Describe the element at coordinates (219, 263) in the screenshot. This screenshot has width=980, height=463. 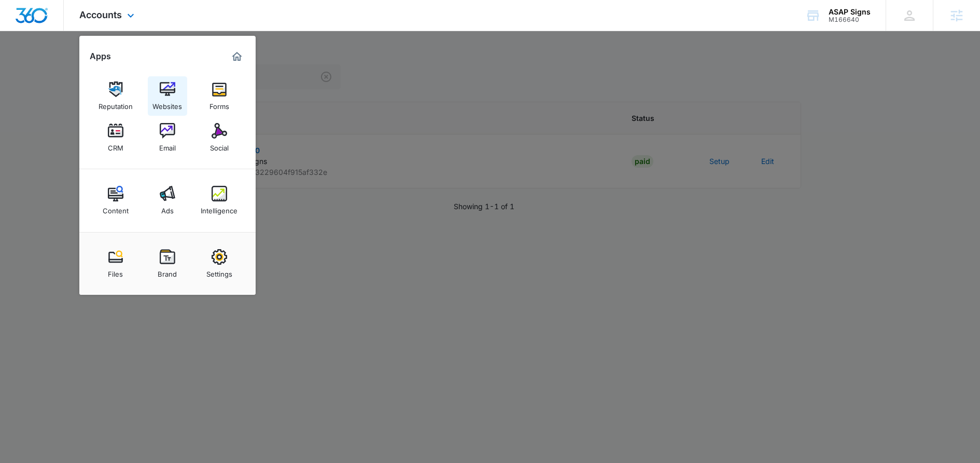
I see `a: Settings` at that location.